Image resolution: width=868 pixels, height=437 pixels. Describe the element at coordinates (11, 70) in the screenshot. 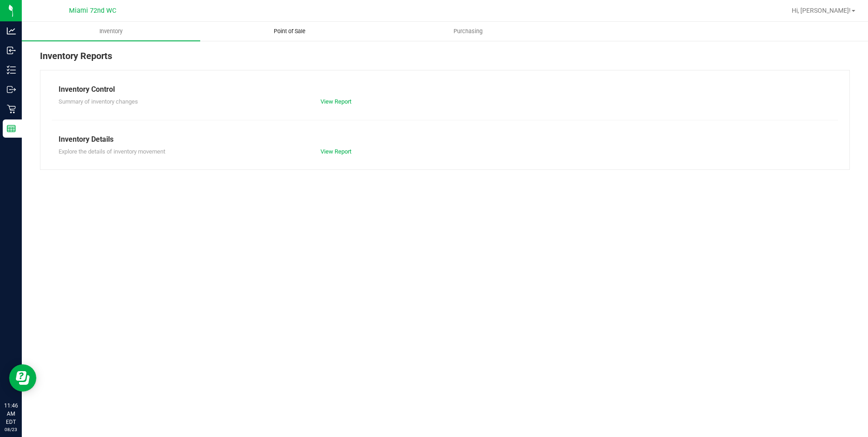

I see `inline-svg: Inventory` at that location.